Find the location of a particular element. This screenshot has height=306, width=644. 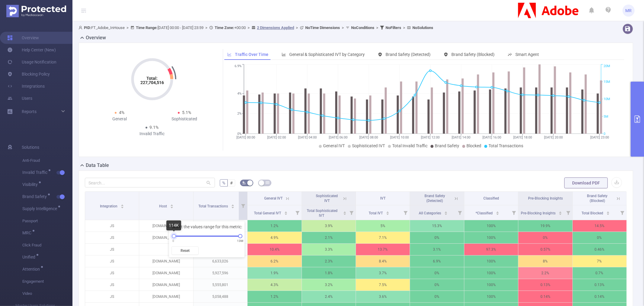

span: Supply Intelligence is located at coordinates (41, 209).